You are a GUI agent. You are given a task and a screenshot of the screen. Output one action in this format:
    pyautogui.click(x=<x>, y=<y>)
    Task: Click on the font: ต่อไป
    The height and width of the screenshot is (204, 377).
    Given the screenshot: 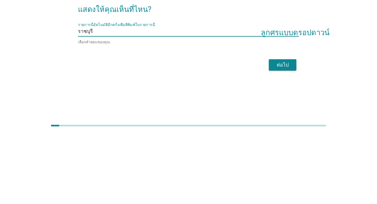 What is the action you would take?
    pyautogui.click(x=283, y=135)
    